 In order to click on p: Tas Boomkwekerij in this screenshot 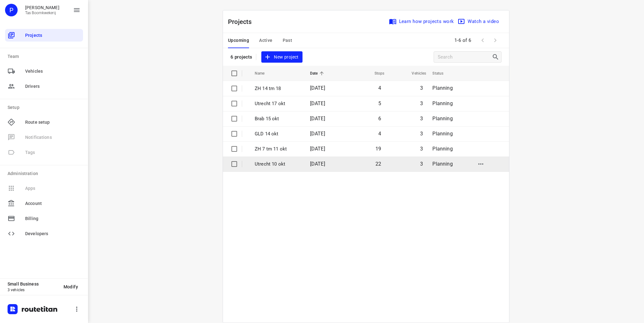, I will do `click(42, 13)`.